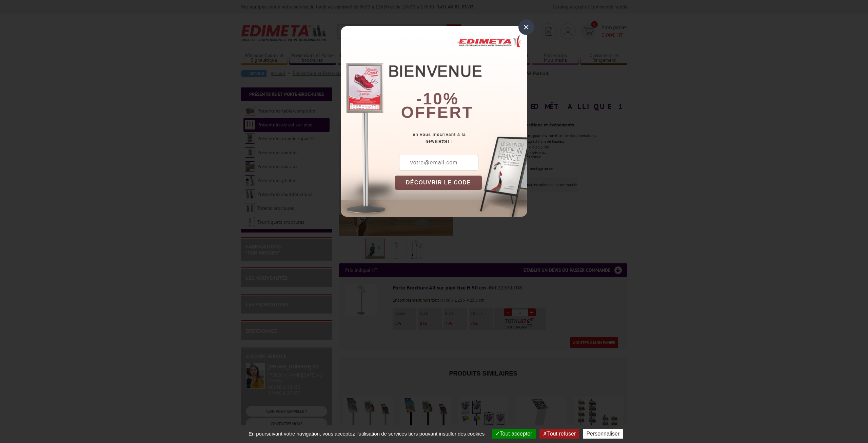 The width and height of the screenshot is (868, 443). Describe the element at coordinates (367, 434) in the screenshot. I see `span: En poursuivant votre navigation, vous acceptez l'utilisation de services tiers pouvant installer ...` at that location.